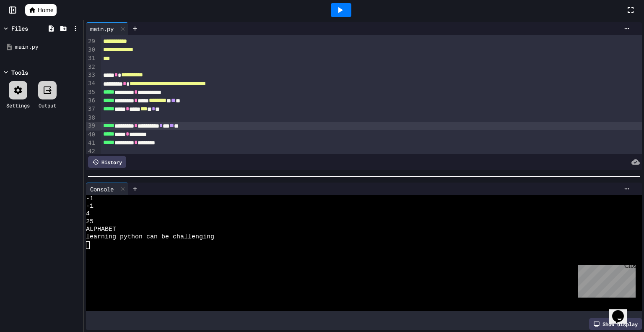  Describe the element at coordinates (90, 222) in the screenshot. I see `span: 25` at that location.